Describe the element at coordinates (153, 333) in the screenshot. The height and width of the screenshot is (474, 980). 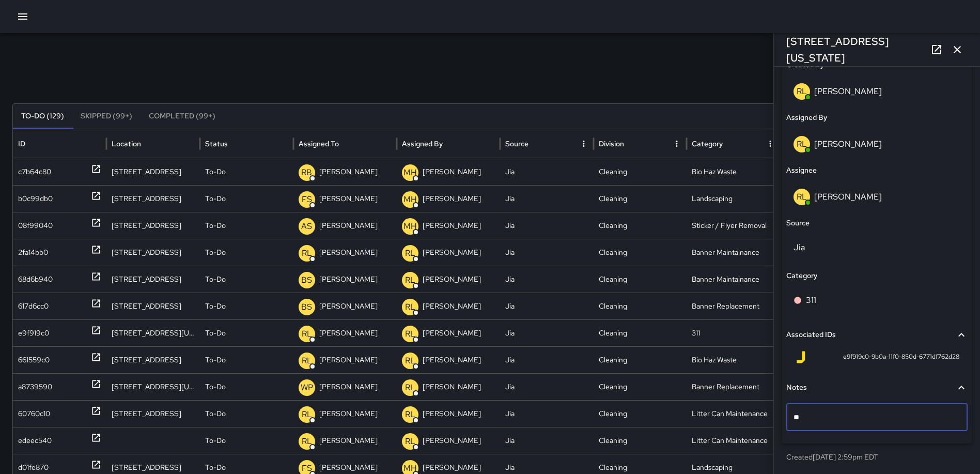
I see `div: 601 New York Avenue Northeast` at that location.